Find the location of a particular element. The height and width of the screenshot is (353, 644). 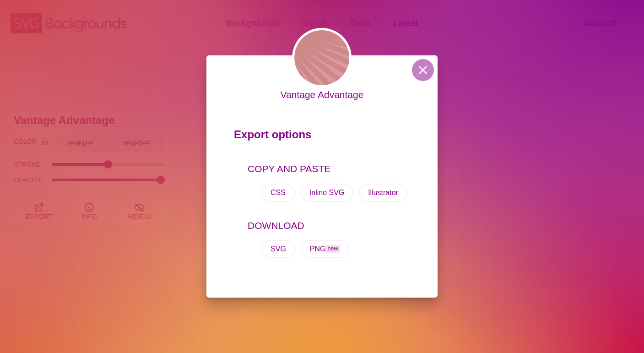

p: Vantage Advantage is located at coordinates (322, 95).